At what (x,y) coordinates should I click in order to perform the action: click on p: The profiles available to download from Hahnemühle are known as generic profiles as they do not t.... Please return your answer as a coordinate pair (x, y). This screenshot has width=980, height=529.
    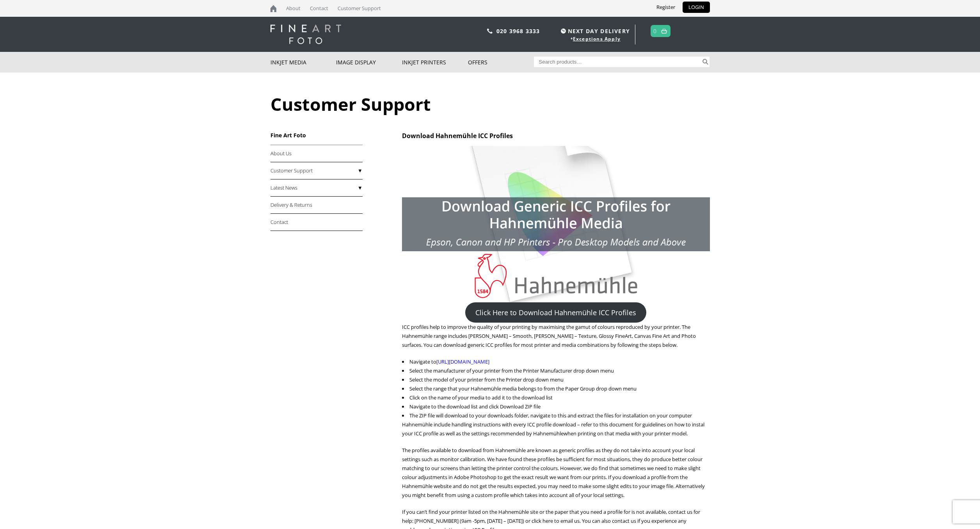
    Looking at the image, I should click on (555, 472).